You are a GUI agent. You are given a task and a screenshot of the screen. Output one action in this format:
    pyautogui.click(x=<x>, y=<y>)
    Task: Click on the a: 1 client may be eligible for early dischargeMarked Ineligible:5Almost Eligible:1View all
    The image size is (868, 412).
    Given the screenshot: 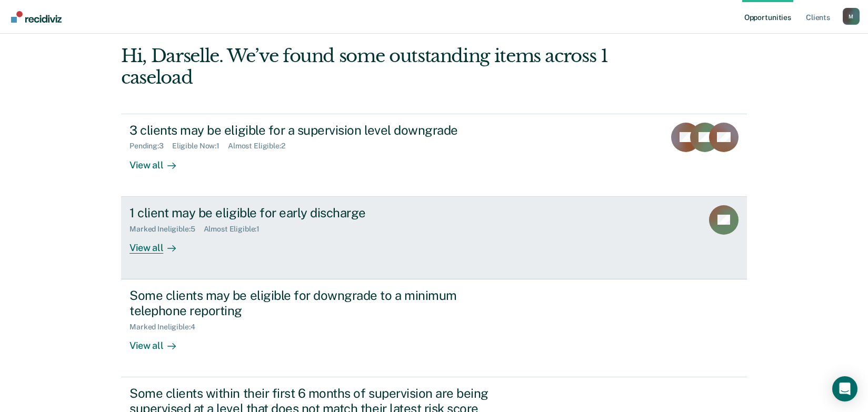 What is the action you would take?
    pyautogui.click(x=433, y=238)
    